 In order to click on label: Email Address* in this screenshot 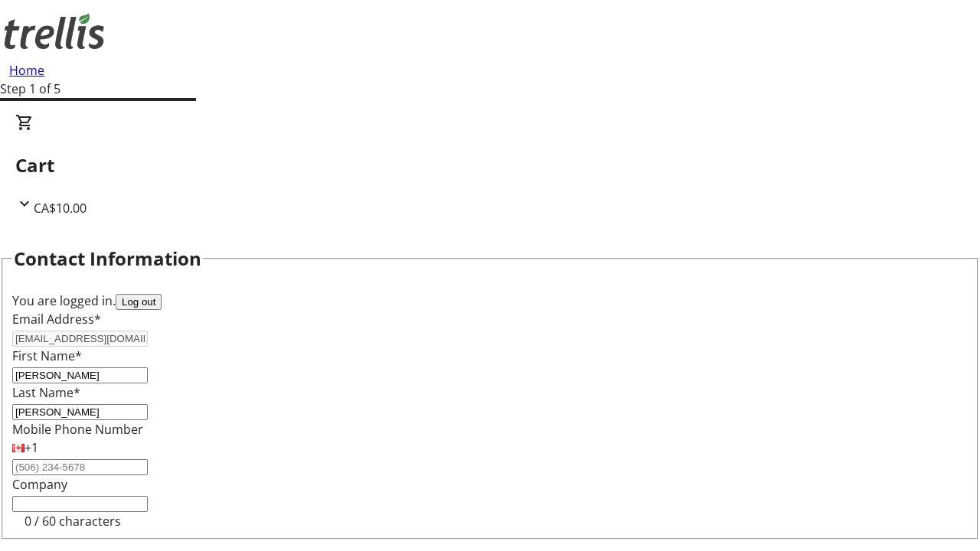, I will do `click(57, 319)`.